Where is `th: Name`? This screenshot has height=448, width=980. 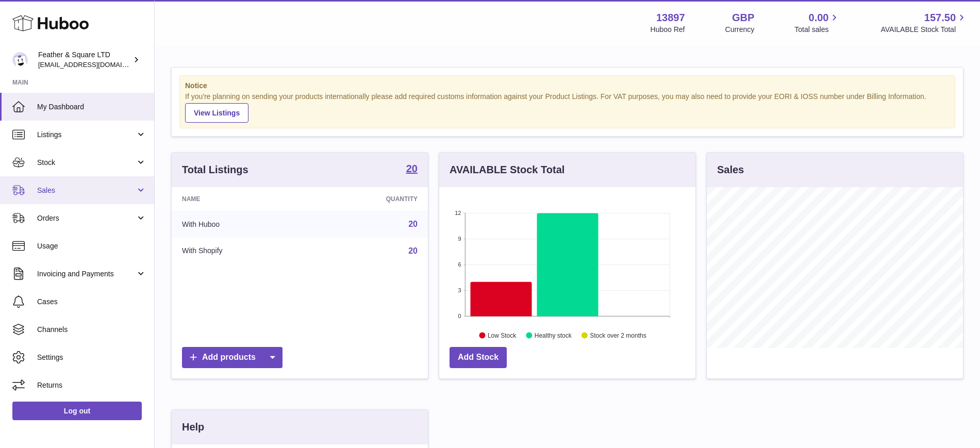 th: Name is located at coordinates (241, 199).